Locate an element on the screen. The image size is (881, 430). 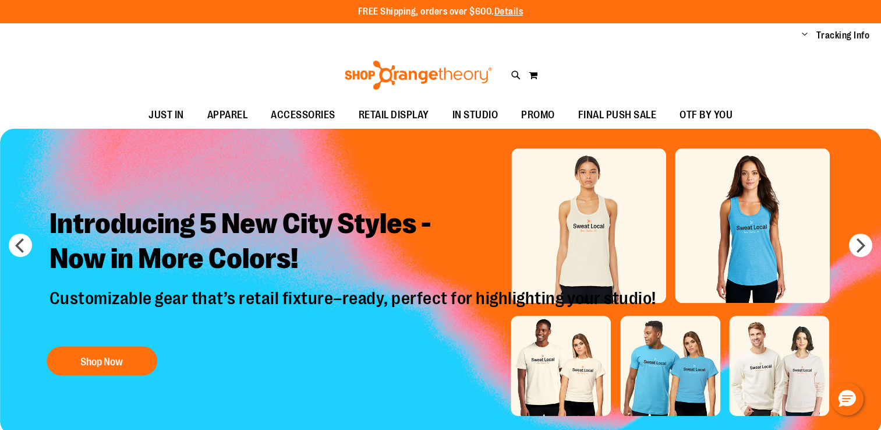
p: Customizable gear that’s retail fixture–ready, perfect for highlighting your studio! is located at coordinates (354, 311).